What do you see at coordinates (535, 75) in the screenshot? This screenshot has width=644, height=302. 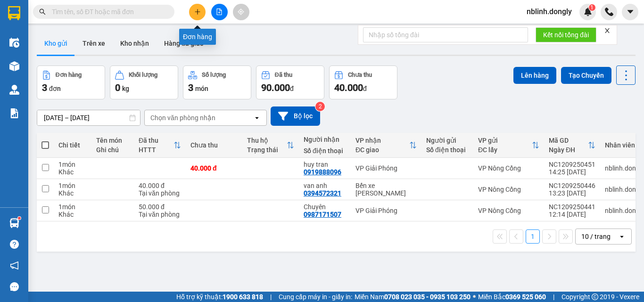 I see `button: Lên hàng` at bounding box center [535, 75].